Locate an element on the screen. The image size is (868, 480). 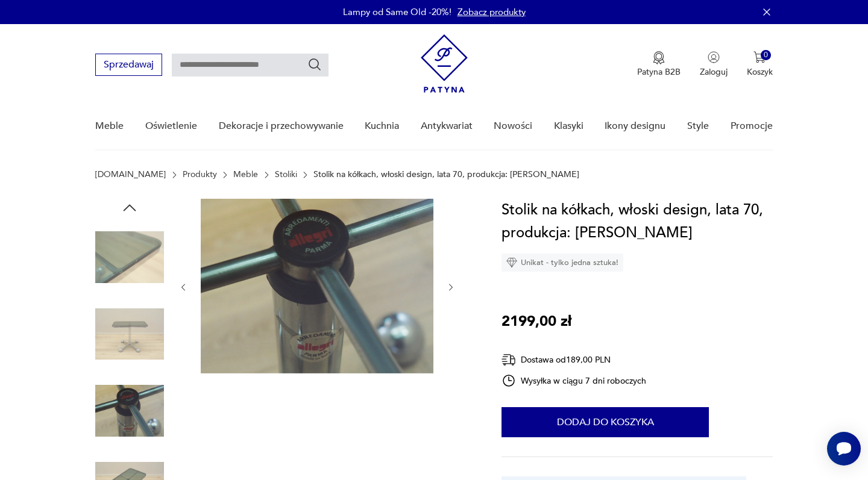
a: Promocje is located at coordinates (752, 126).